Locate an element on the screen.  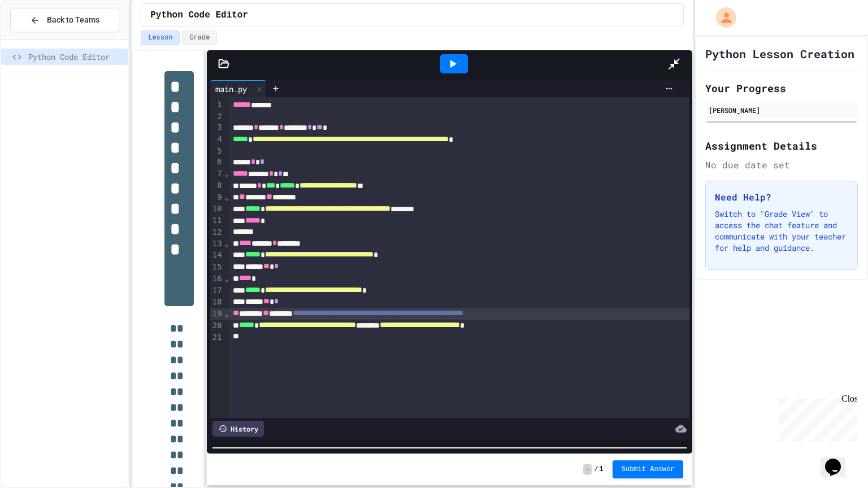
span: Back to Teams is located at coordinates (73, 20).